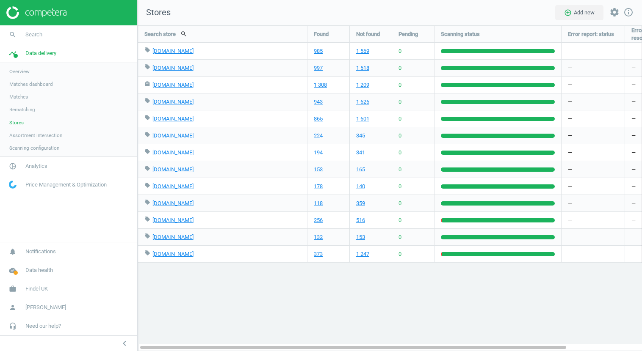  I want to click on a: 943, so click(318, 102).